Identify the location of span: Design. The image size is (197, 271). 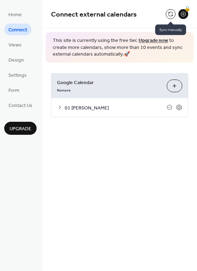
(16, 60).